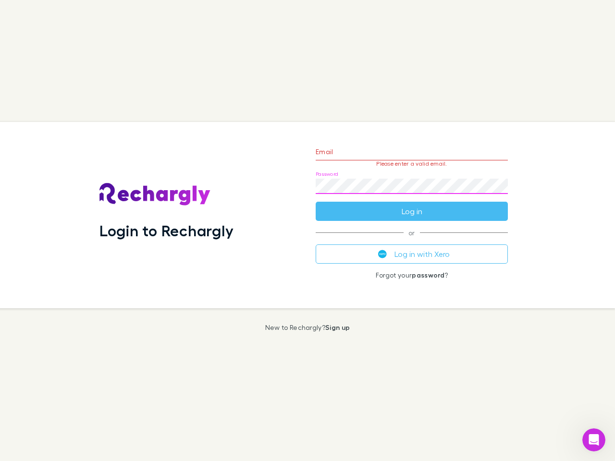 The width and height of the screenshot is (615, 461). Describe the element at coordinates (412, 254) in the screenshot. I see `button: Log in with Xero` at that location.